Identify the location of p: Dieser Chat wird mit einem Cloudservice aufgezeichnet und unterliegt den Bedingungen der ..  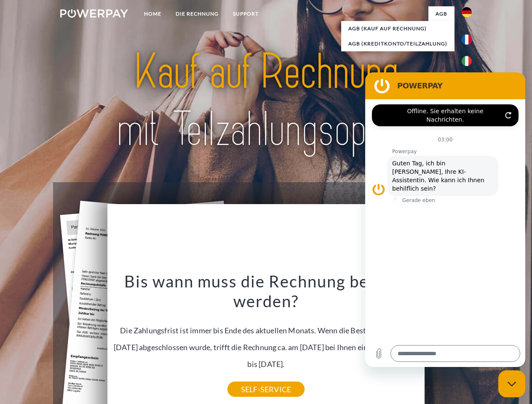
(80, 44).